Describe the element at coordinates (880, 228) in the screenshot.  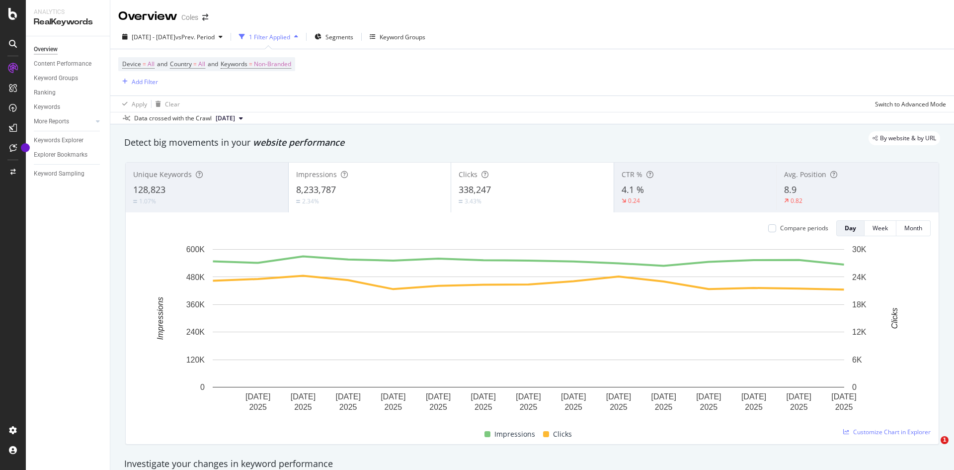
I see `div: Week` at that location.